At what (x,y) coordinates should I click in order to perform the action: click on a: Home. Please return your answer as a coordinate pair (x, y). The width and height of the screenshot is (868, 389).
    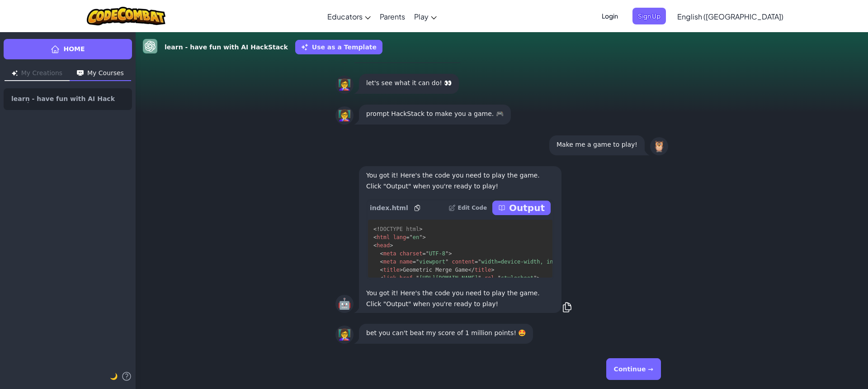
    Looking at the image, I should click on (68, 49).